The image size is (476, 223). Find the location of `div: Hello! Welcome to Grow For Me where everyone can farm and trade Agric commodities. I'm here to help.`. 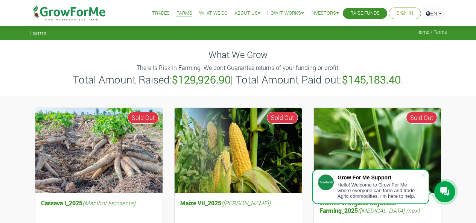

div: Hello! Welcome to Grow For Me where everyone can farm and trade Agric commodities. I'm here to help. is located at coordinates (379, 190).